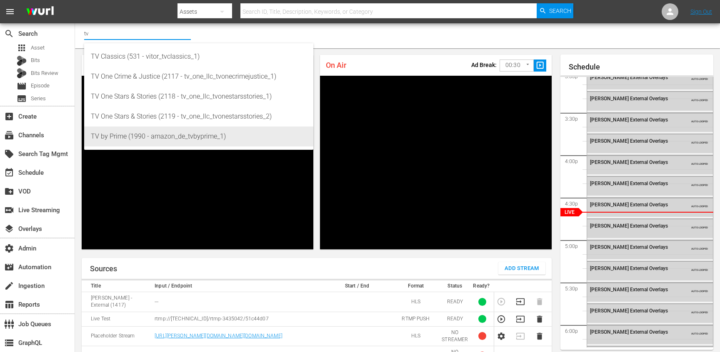 The image size is (720, 352). I want to click on span: Schedule, so click(9, 173).